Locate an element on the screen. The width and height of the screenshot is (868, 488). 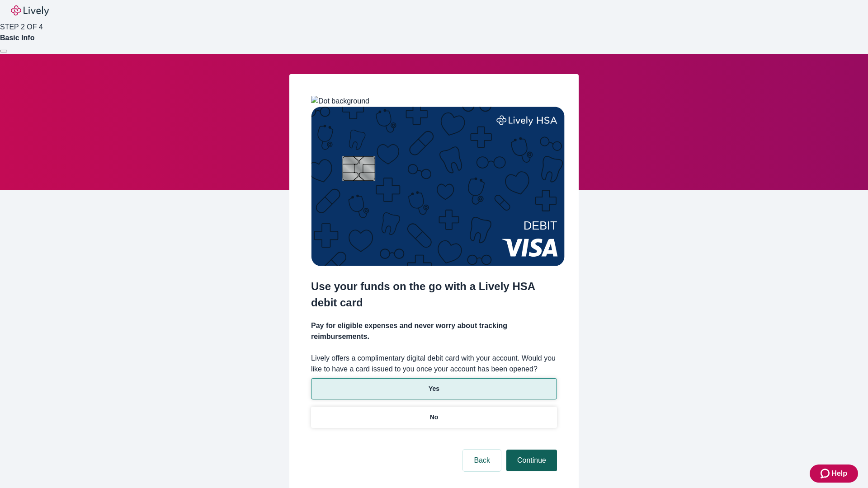
img: Lively is located at coordinates (30, 11).